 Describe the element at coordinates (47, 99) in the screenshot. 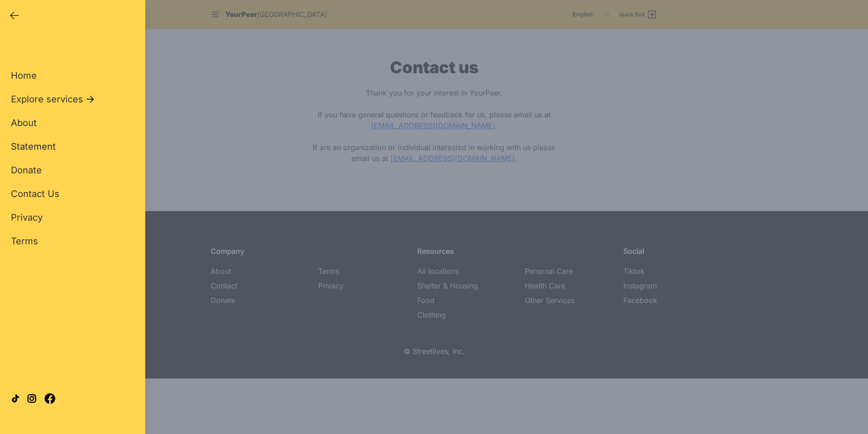

I see `span: Explore services` at that location.